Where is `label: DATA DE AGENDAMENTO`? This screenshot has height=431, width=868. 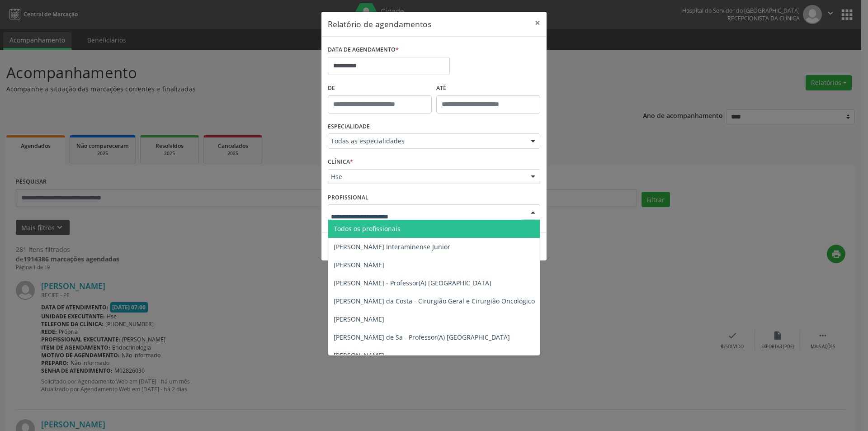 label: DATA DE AGENDAMENTO is located at coordinates (363, 50).